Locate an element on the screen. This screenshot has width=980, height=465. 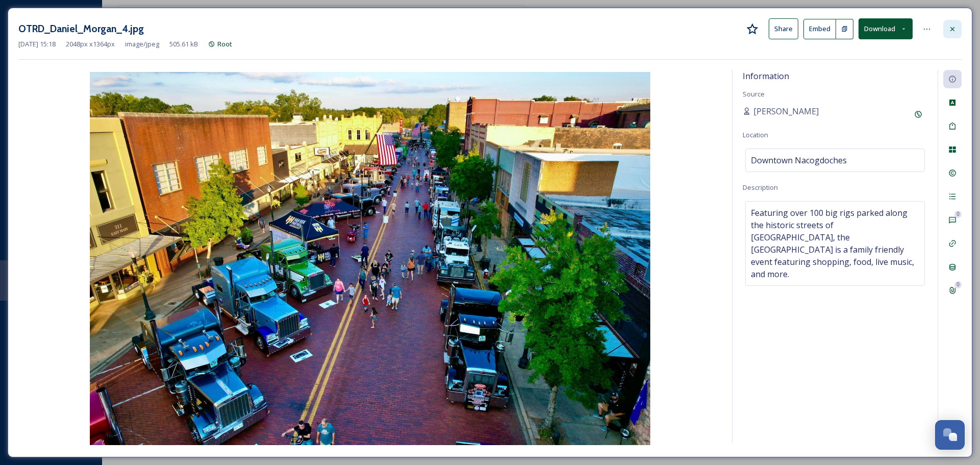
span: Location is located at coordinates (755, 135).